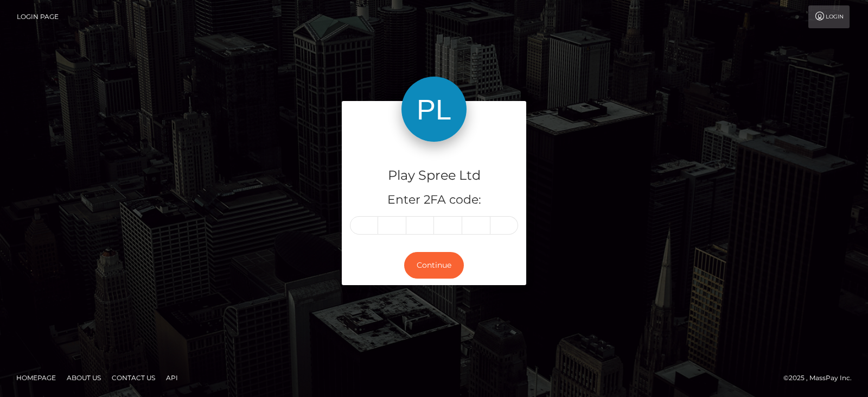 The width and height of the screenshot is (868, 397). What do you see at coordinates (434, 109) in the screenshot?
I see `img: Play Spree Ltd` at bounding box center [434, 109].